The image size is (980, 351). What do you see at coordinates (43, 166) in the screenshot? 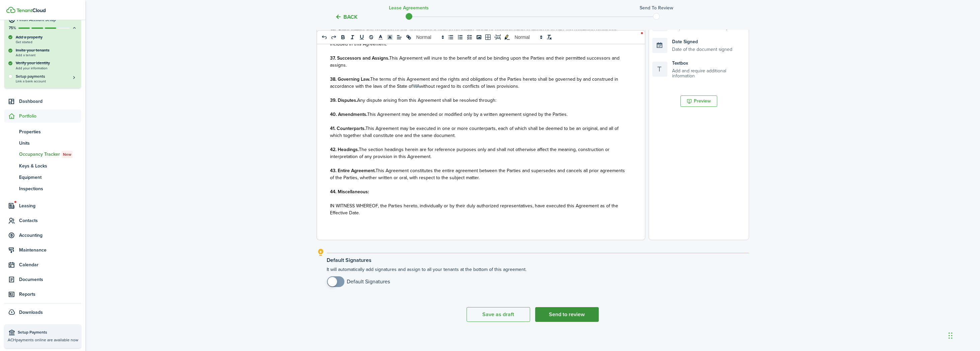
I see `a: Keys & Locks` at bounding box center [43, 166].